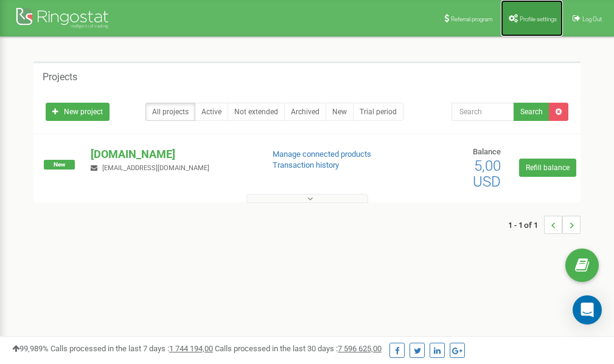 Image resolution: width=614 pixels, height=364 pixels. I want to click on a: All projects, so click(170, 112).